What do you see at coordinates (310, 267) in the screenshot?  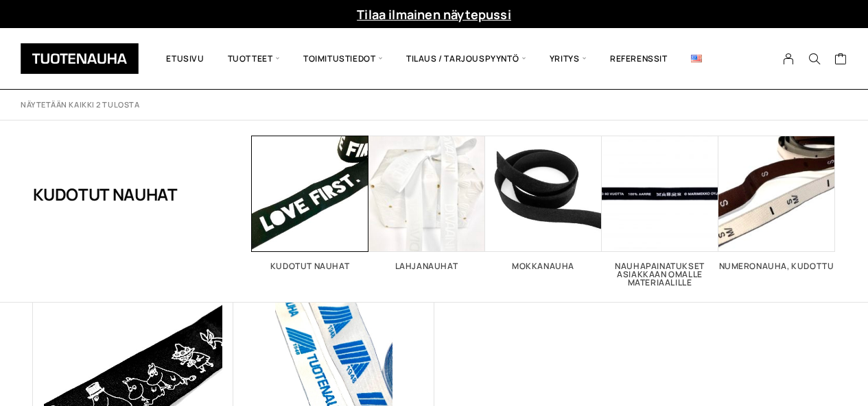 I see `h2: Kudotut nauhat` at bounding box center [310, 267].